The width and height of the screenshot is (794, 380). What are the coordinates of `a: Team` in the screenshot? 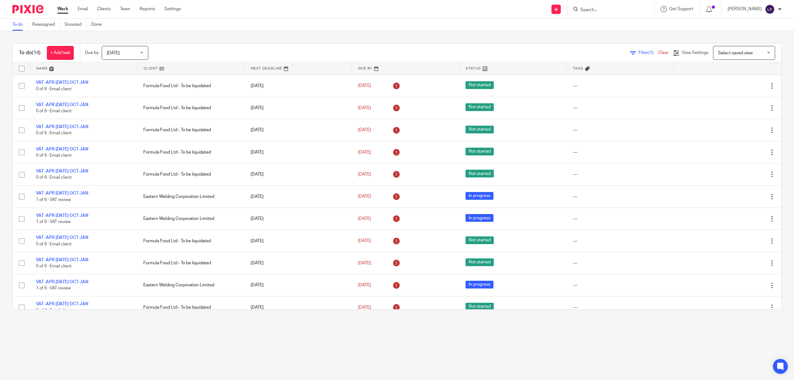 It's located at (125, 9).